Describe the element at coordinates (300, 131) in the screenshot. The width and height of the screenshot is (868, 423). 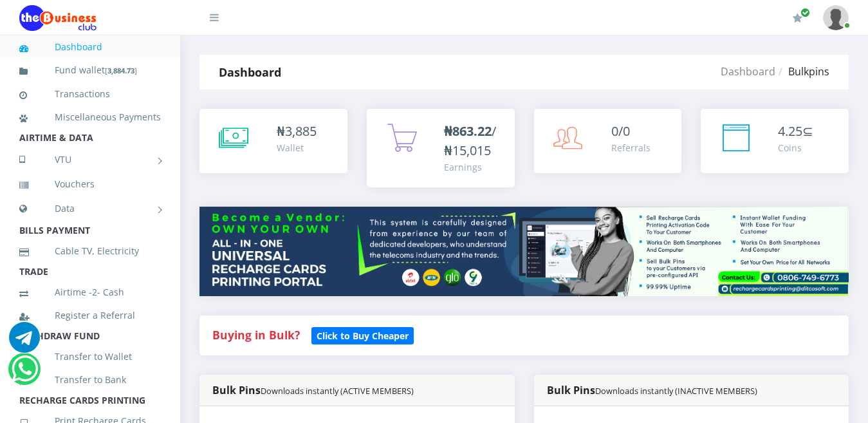
I see `span: 3,885` at that location.